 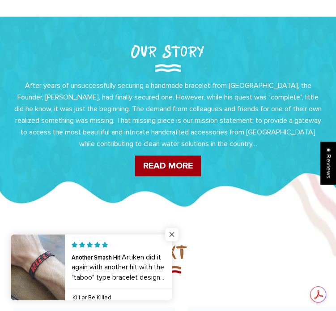 I want to click on span: Close popup widget, so click(x=172, y=234).